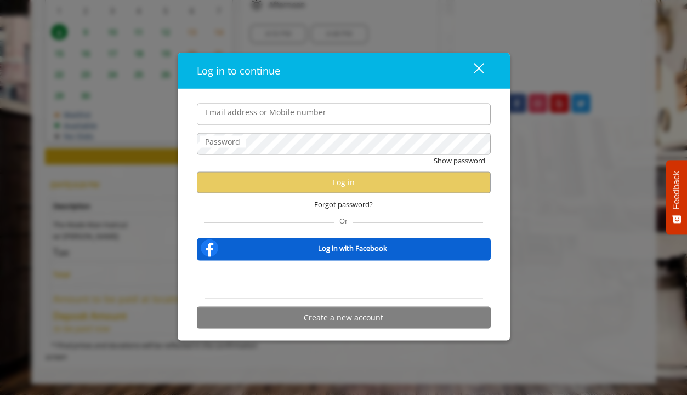  What do you see at coordinates (344, 182) in the screenshot?
I see `button: Log in` at bounding box center [344, 182].